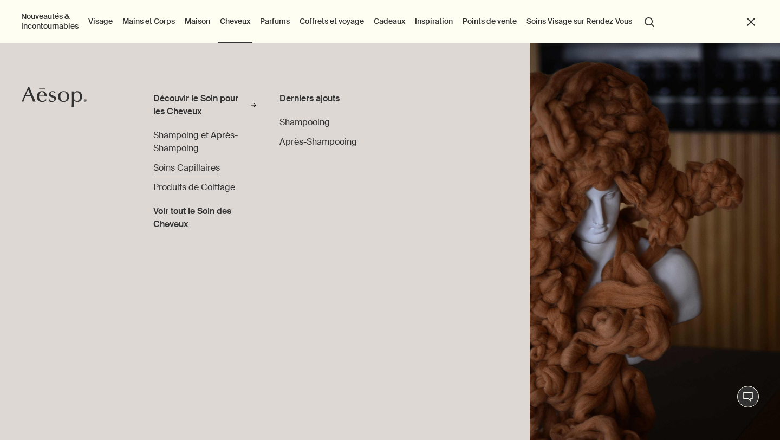 This screenshot has width=780, height=440. I want to click on span: Produits de Coiffage, so click(194, 187).